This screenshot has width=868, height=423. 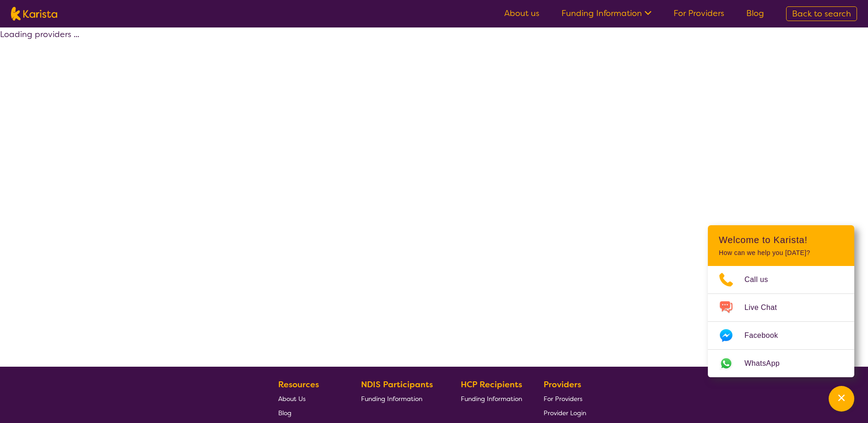 What do you see at coordinates (842, 399) in the screenshot?
I see `button: Channel Menu` at bounding box center [842, 399].